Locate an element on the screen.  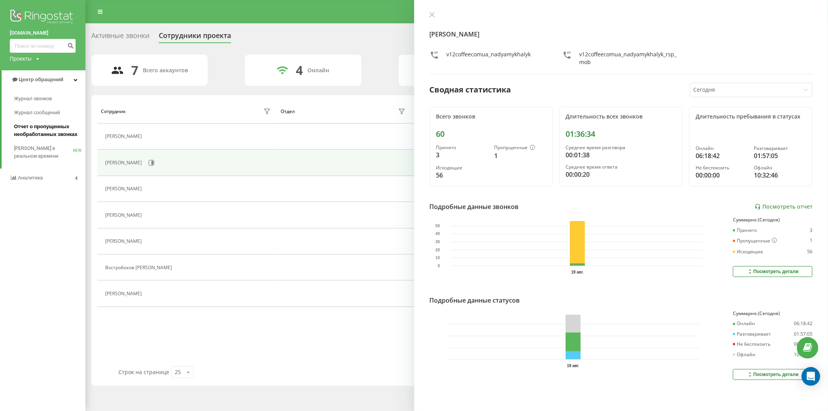
div: 00:00:20 is located at coordinates (621, 174).